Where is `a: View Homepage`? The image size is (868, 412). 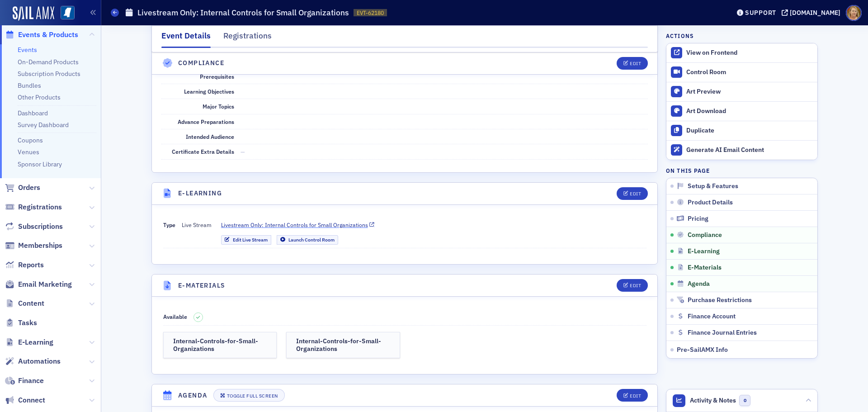
a: View Homepage is located at coordinates (64, 13).